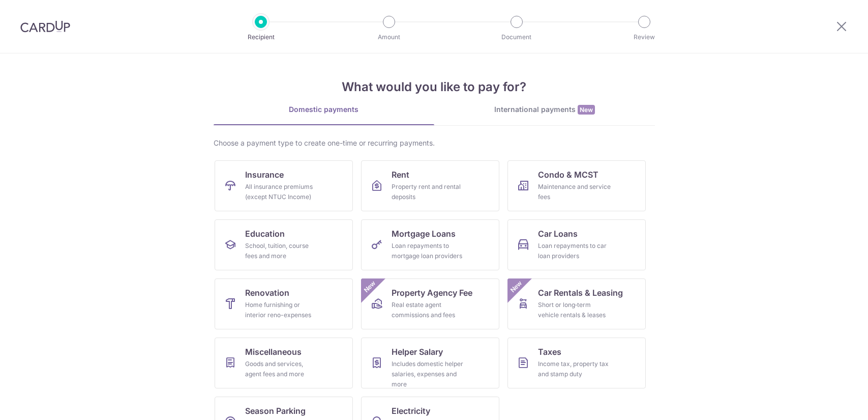  What do you see at coordinates (574, 192) in the screenshot?
I see `div: Maintenance and service fees` at bounding box center [574, 192].